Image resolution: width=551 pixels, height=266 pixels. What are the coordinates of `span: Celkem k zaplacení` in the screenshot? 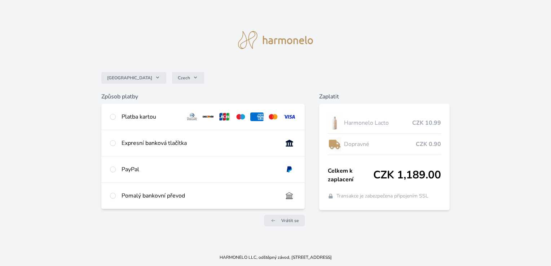 It's located at (350, 175).